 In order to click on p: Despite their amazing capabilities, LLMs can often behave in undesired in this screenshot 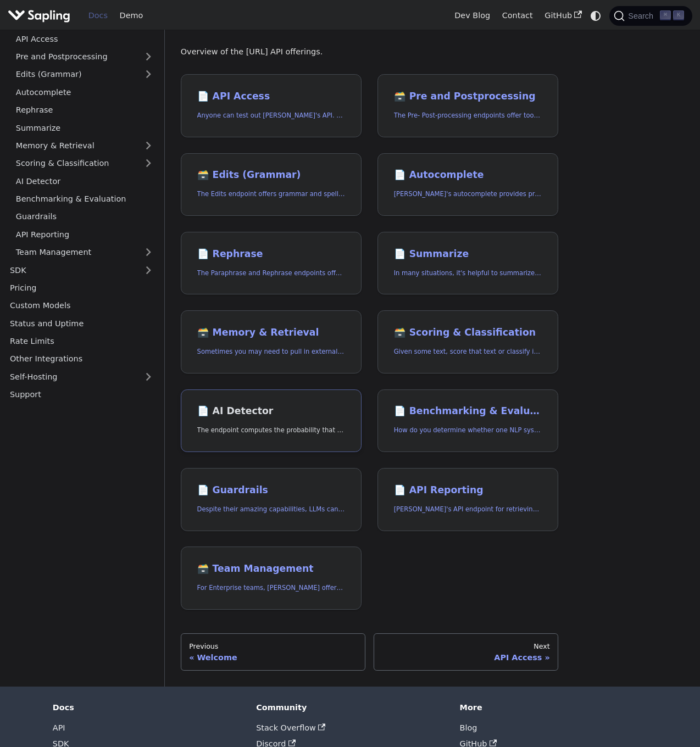, I will do `click(271, 509)`.